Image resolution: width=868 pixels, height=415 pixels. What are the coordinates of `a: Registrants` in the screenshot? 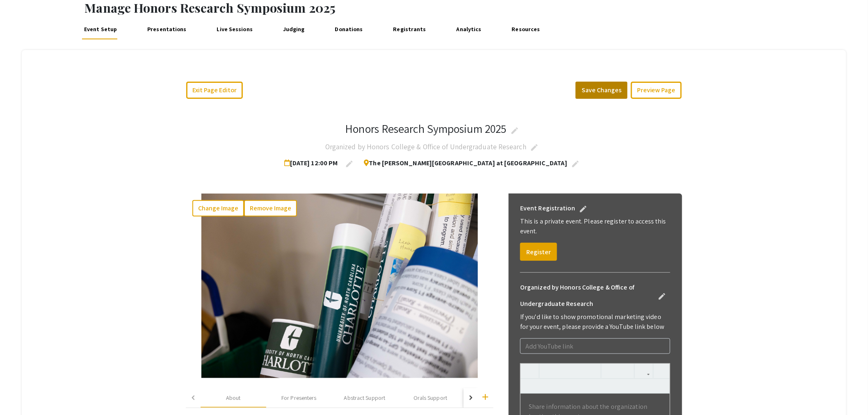 It's located at (409, 30).